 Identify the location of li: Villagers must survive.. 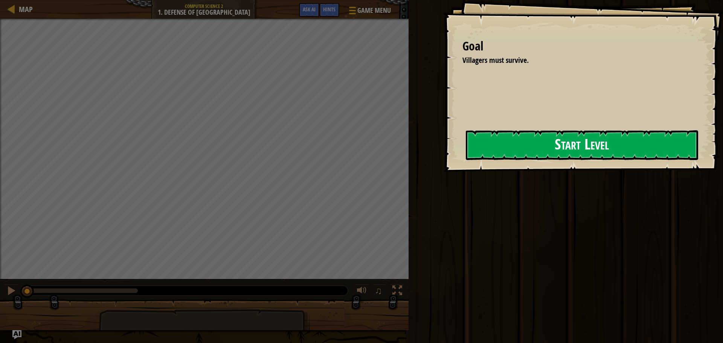
(574, 60).